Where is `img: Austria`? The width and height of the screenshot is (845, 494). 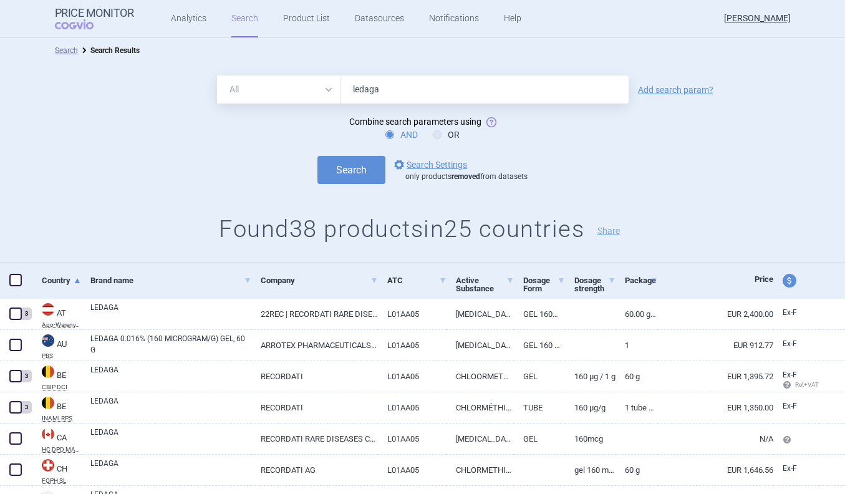 img: Austria is located at coordinates (48, 309).